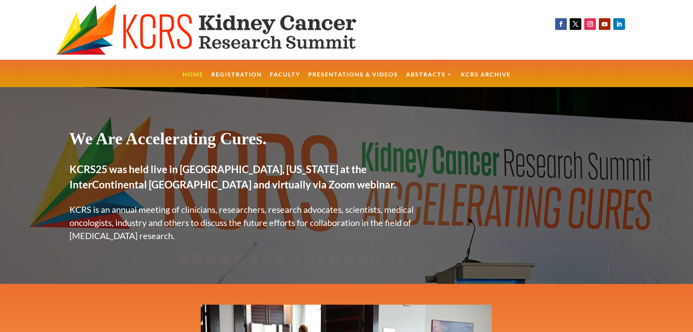 The image size is (693, 332). Describe the element at coordinates (486, 79) in the screenshot. I see `a: KCRS Archive` at that location.